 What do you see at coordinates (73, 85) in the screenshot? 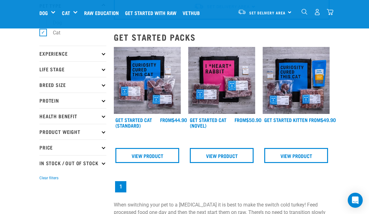
I see `p: Breed Size` at bounding box center [73, 85].